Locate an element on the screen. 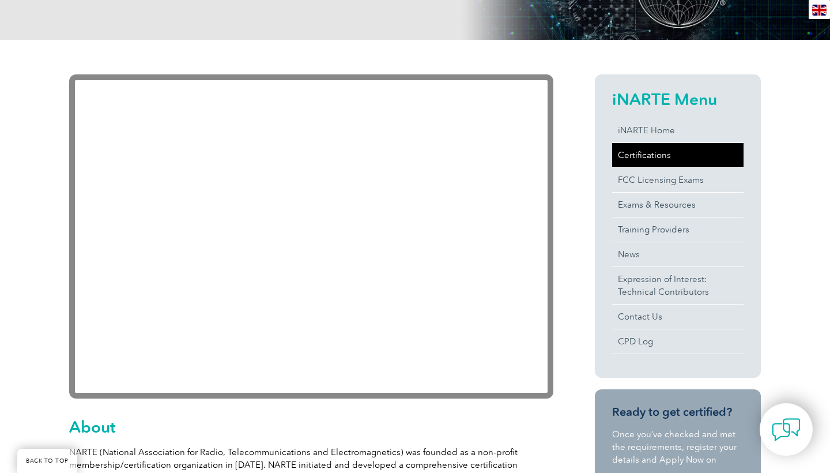  h2: About is located at coordinates (311, 427).